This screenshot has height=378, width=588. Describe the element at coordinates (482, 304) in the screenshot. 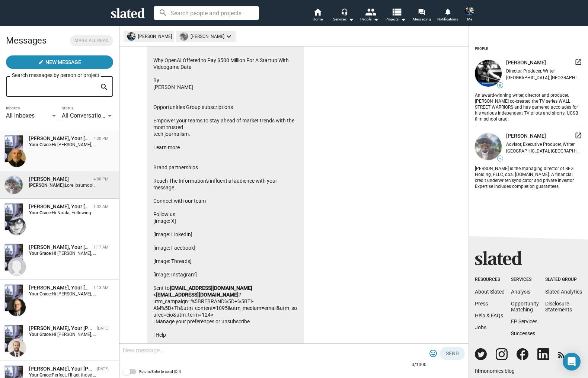

I see `a: Press` at that location.